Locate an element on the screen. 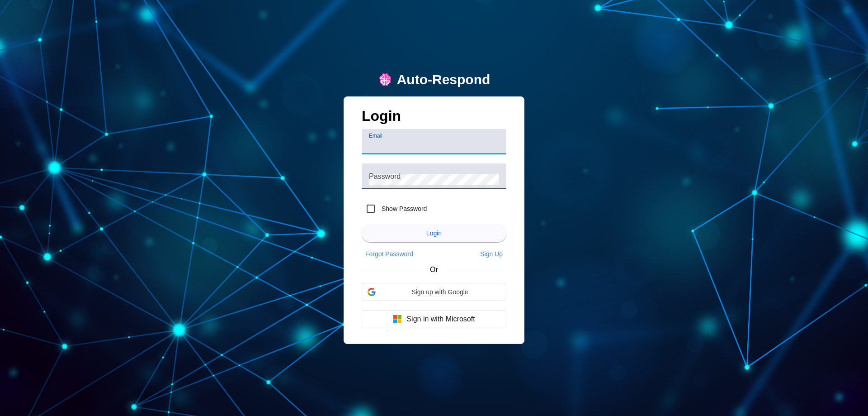 The width and height of the screenshot is (868, 416). span: Forgot Password is located at coordinates (389, 254).